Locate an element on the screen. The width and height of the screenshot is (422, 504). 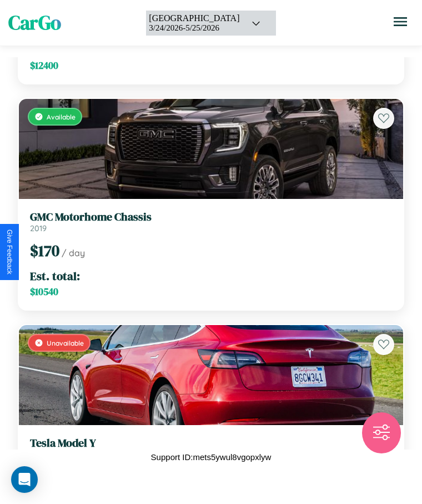
span: Est. total: is located at coordinates (55, 275).